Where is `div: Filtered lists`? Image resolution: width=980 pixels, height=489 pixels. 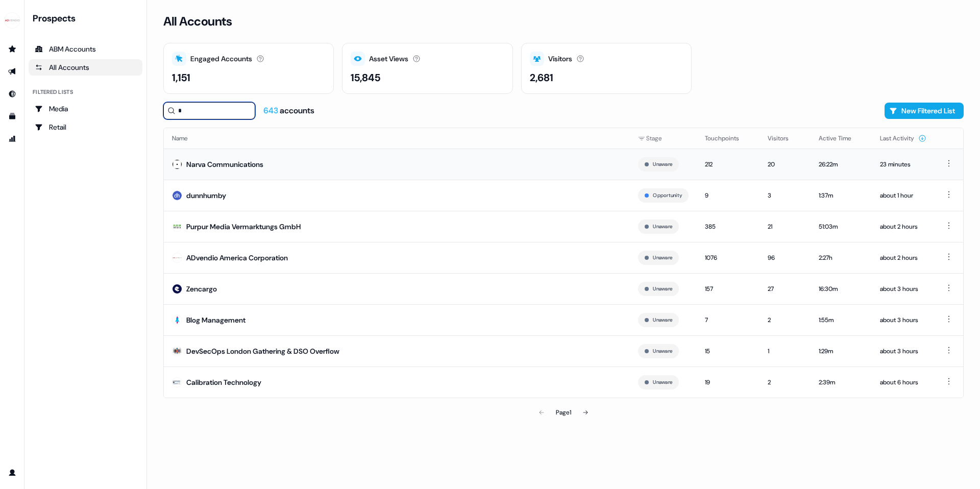 div: Filtered lists is located at coordinates (53, 92).